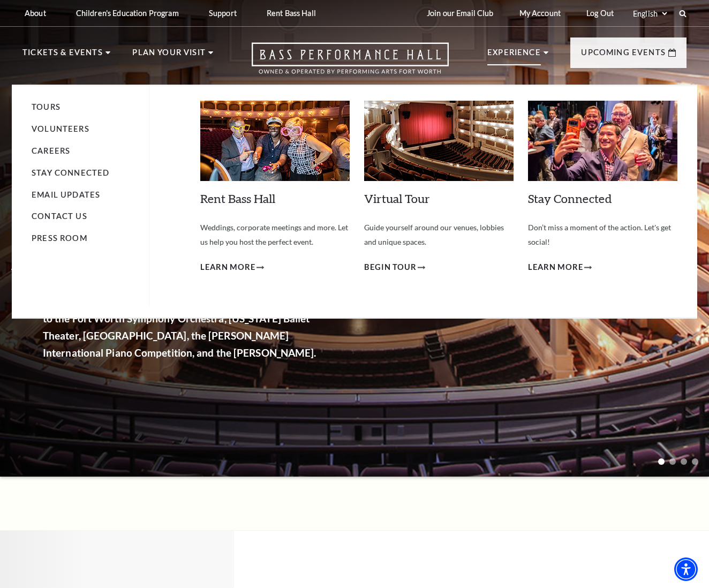 The height and width of the screenshot is (588, 709). I want to click on a: Virtual Tour, so click(397, 198).